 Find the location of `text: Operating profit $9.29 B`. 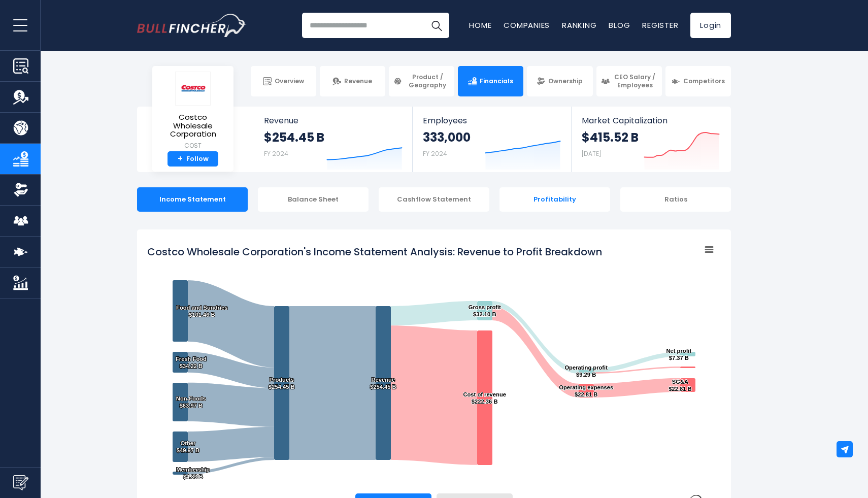

text: Operating profit $9.29 B is located at coordinates (586, 372).